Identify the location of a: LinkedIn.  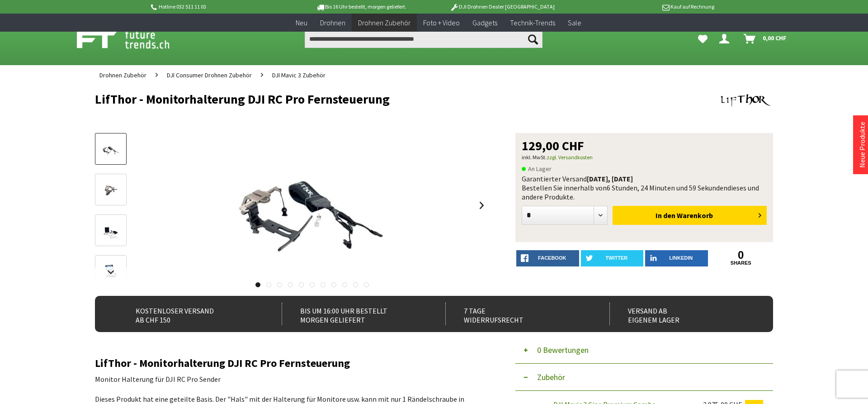
(677, 258).